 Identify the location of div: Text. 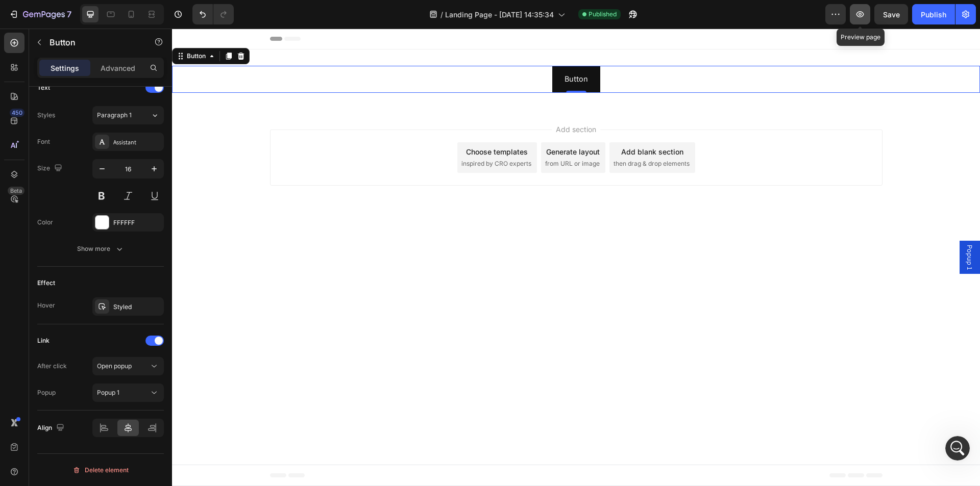
(43, 88).